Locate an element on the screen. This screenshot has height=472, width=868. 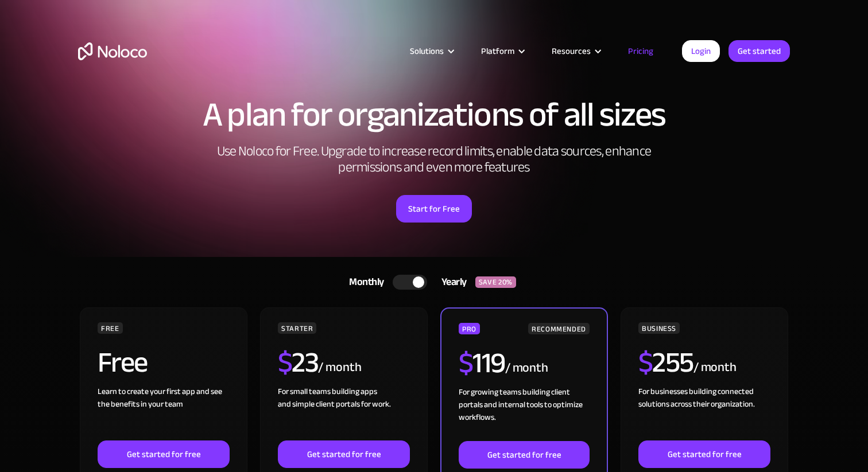
h2: 255 is located at coordinates (666, 362).